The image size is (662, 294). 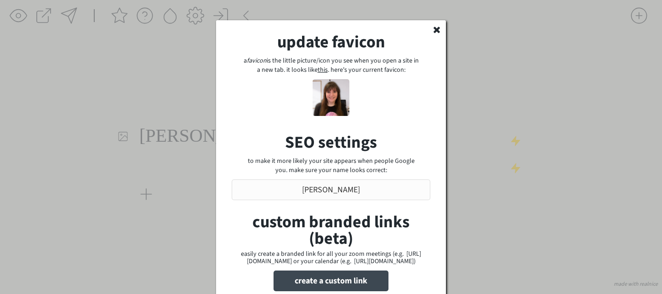 What do you see at coordinates (256, 61) in the screenshot?
I see `em: favicon` at bounding box center [256, 61].